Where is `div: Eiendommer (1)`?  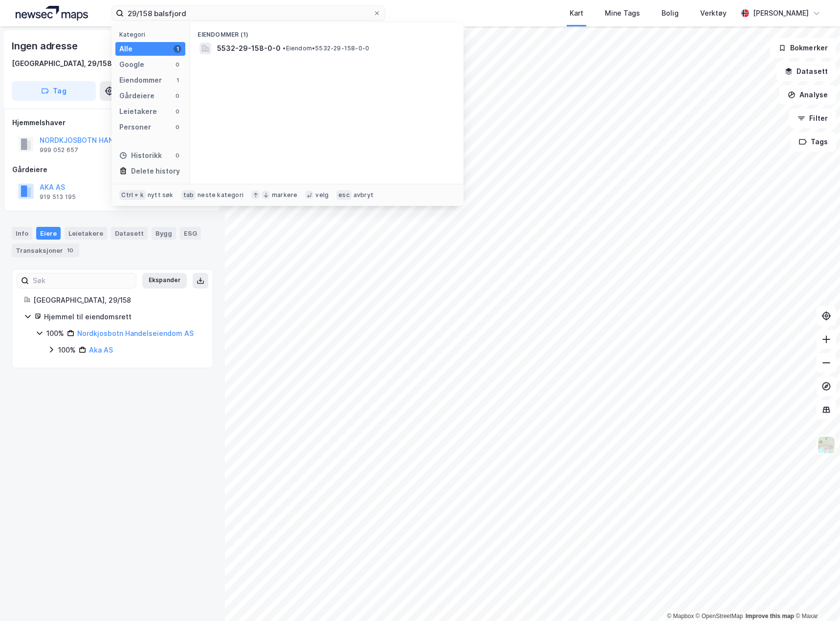 div: Eiendommer (1) is located at coordinates (326, 32).